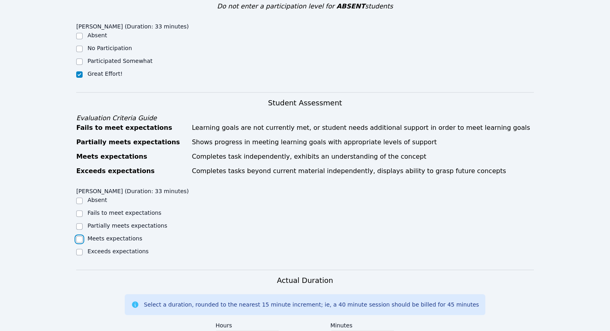  I want to click on div: Completes tasks beyond current material independently, displays ability to grasp future concepts, so click(363, 171).